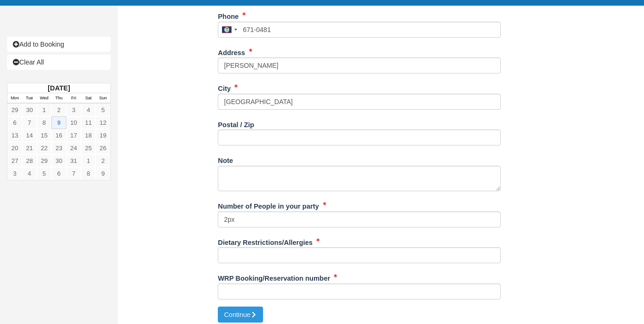 This screenshot has width=644, height=324. What do you see at coordinates (59, 44) in the screenshot?
I see `a: Add to Booking` at bounding box center [59, 44].